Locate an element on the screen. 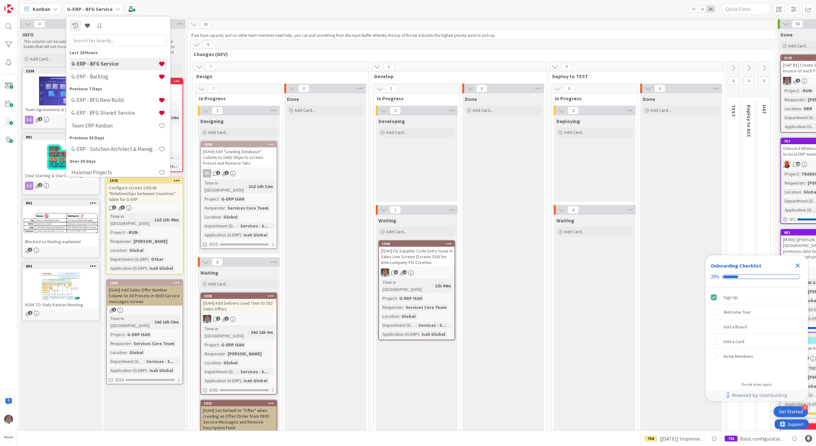 This screenshot has width=816, height=446. h4: Huisman Projects is located at coordinates (115, 172).